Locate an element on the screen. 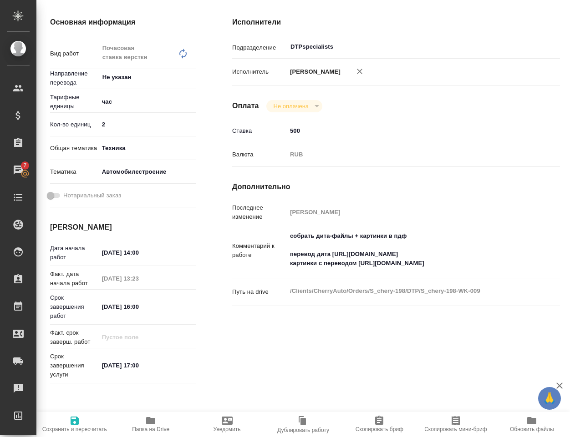 The image size is (570, 437). p: Общая тематика is located at coordinates (74, 148).